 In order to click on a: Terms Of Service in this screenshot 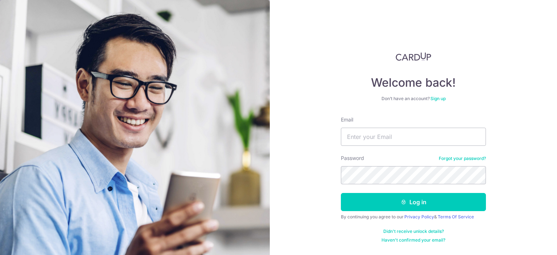, I will do `click(456, 217)`.